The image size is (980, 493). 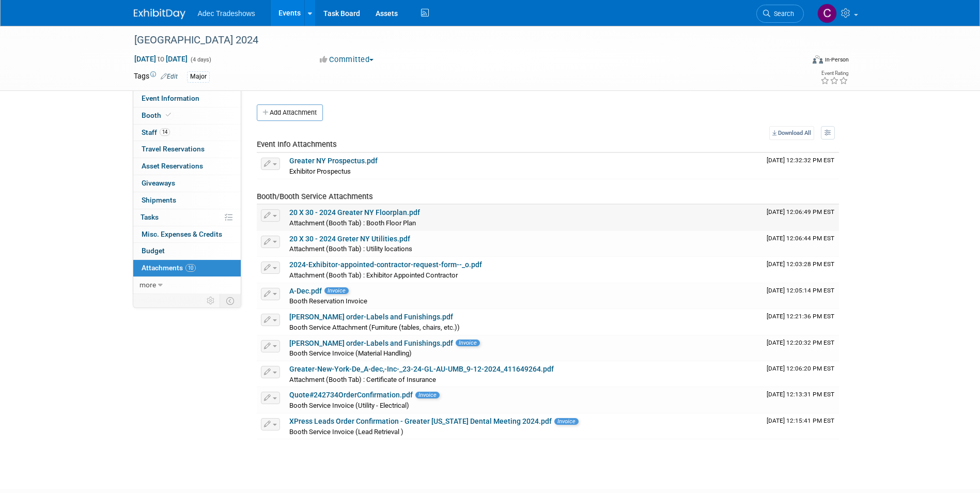 I want to click on a: Misc. Expenses & Credits, so click(x=187, y=235).